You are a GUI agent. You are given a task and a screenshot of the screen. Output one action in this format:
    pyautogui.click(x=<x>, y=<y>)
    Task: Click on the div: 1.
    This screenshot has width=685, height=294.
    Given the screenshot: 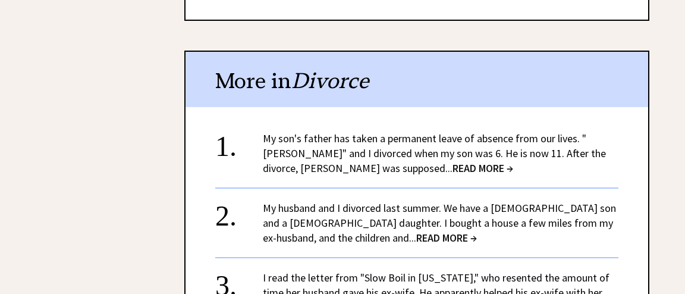 What is the action you would take?
    pyautogui.click(x=239, y=141)
    